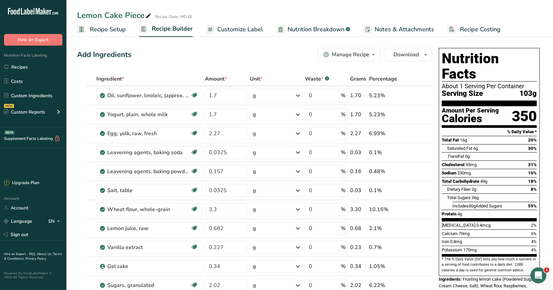 This screenshot has width=553, height=290. Describe the element at coordinates (474, 189) in the screenshot. I see `span: 2g` at that location.